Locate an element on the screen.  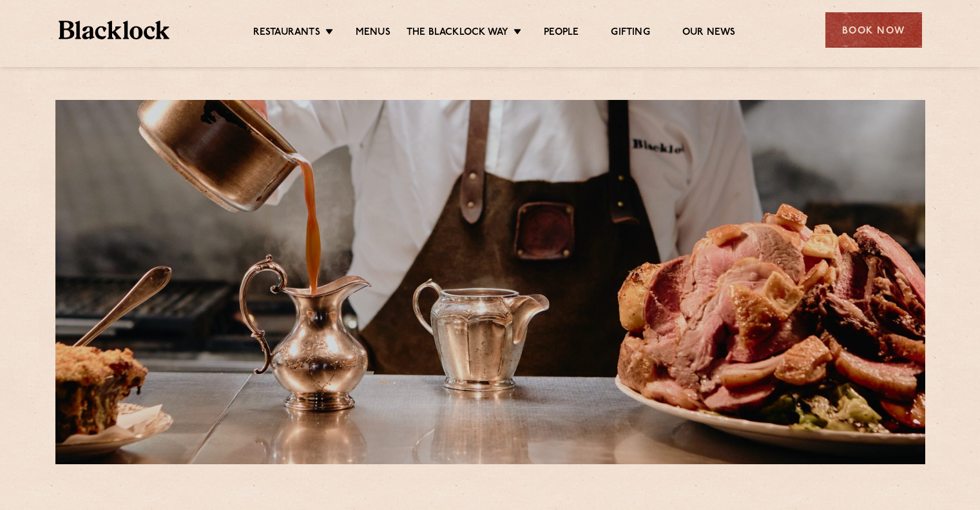
a: Menus is located at coordinates (373, 34).